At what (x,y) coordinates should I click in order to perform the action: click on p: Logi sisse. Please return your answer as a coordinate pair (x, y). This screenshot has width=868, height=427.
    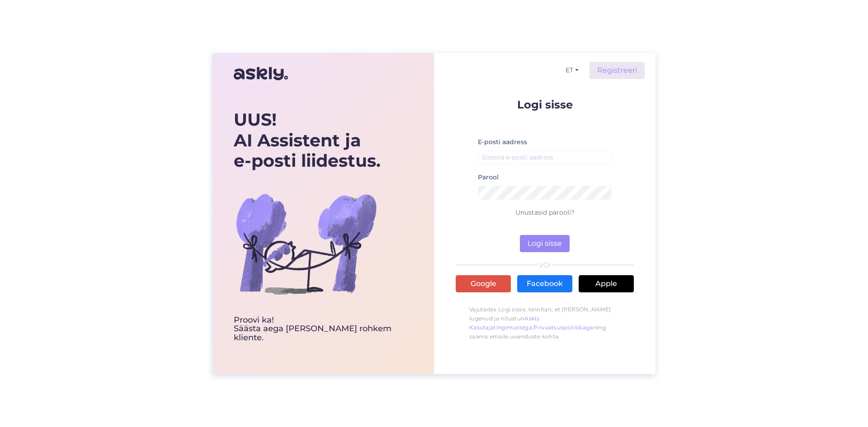
    Looking at the image, I should click on (545, 105).